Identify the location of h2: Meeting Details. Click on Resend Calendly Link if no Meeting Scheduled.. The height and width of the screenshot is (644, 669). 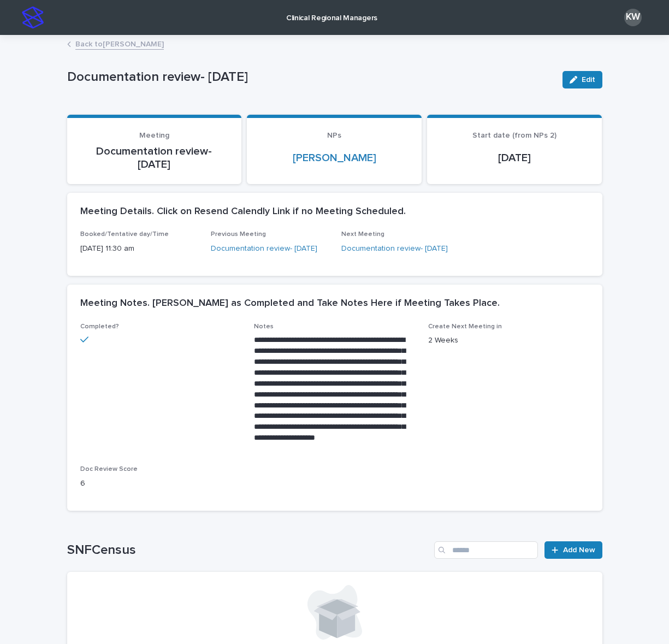
(243, 212).